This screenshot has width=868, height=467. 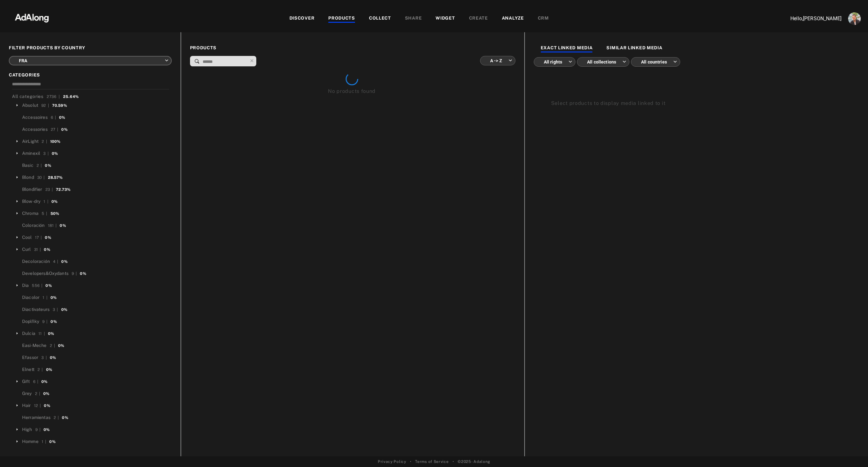 What do you see at coordinates (34, 345) in the screenshot?
I see `div: Easi-Meche` at bounding box center [34, 345].